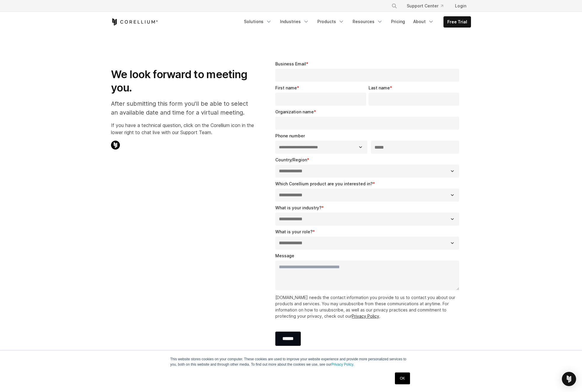 This screenshot has width=582, height=392. Describe the element at coordinates (182, 129) in the screenshot. I see `p: If you have a technical question, click on the Corellium icon in the lower right to chat live wit...` at that location.